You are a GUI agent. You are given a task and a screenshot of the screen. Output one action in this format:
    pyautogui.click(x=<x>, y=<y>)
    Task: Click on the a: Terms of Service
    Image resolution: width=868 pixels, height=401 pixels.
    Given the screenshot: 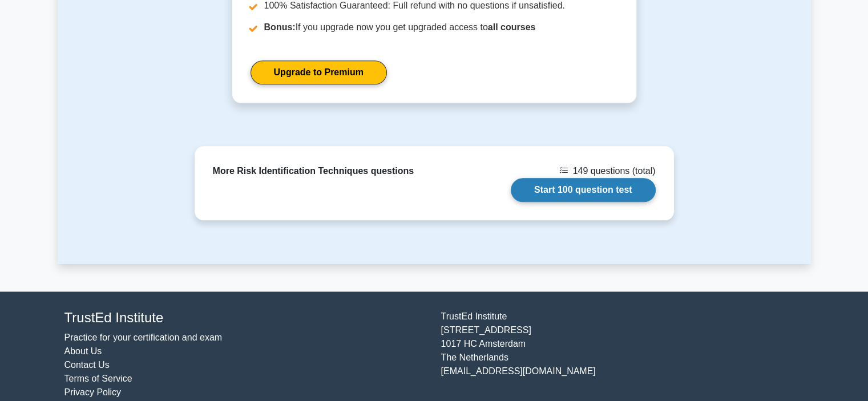 What is the action you would take?
    pyautogui.click(x=98, y=378)
    